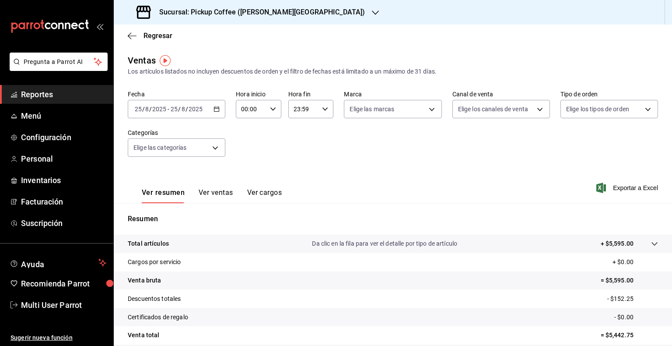  What do you see at coordinates (393, 219) in the screenshot?
I see `p: Resumen` at bounding box center [393, 219].